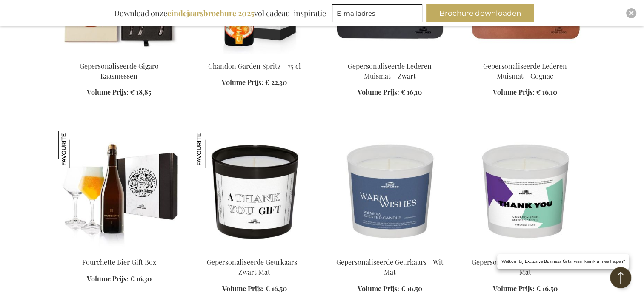 This screenshot has height=301, width=644. I want to click on a: Fourchette Bier Gift Box, so click(119, 262).